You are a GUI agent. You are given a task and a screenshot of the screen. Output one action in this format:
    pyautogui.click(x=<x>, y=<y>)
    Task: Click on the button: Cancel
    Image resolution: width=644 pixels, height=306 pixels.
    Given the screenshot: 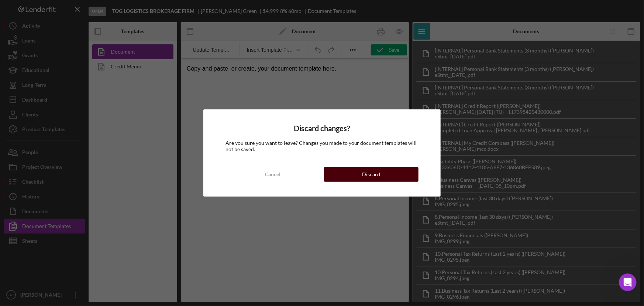 What is the action you would take?
    pyautogui.click(x=273, y=174)
    